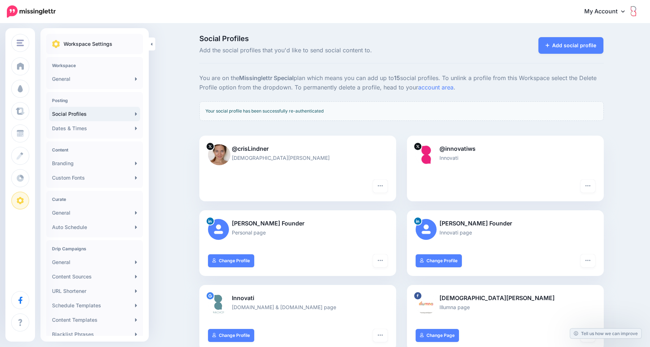 Image resolution: width=650 pixels, height=347 pixels. What do you see at coordinates (56, 44) in the screenshot?
I see `img: settings.png` at bounding box center [56, 44].